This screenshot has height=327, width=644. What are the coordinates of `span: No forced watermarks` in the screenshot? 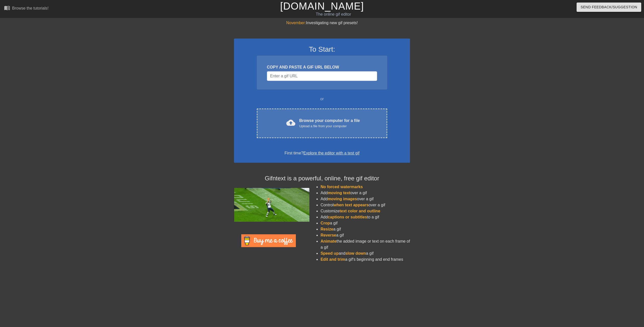 It's located at (342, 187).